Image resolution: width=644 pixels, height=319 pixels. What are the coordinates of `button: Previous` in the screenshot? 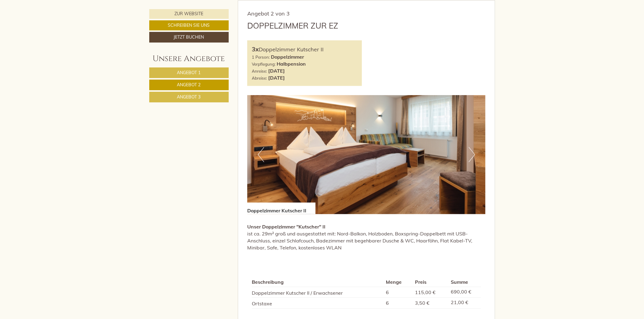 It's located at (261, 154).